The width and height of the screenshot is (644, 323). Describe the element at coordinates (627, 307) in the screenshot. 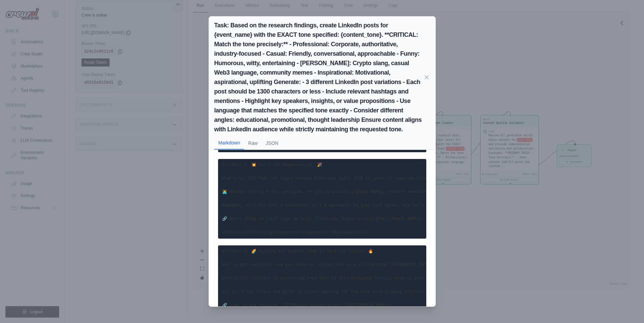

I see `div: Chat Widget` at that location.